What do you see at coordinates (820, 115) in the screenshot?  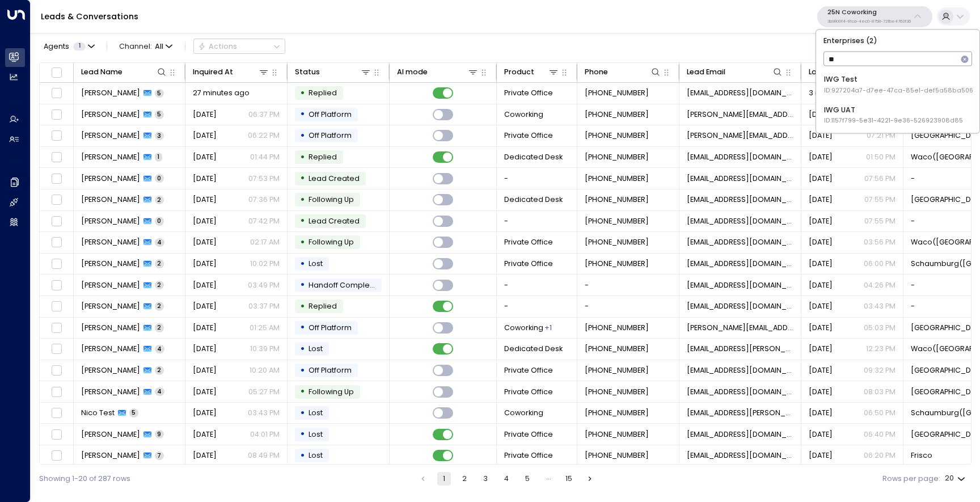 I see `span: Yesterday` at bounding box center [820, 115].